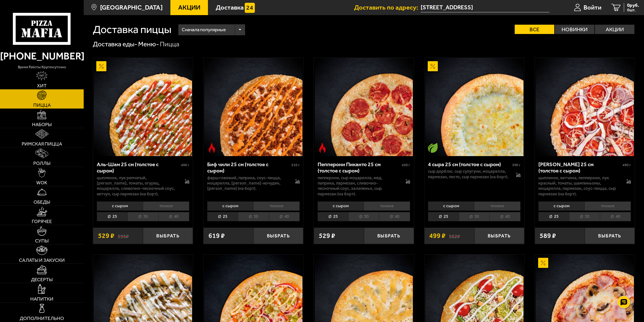 The width and height of the screenshot is (644, 322). I want to click on span: WOK, so click(42, 182).